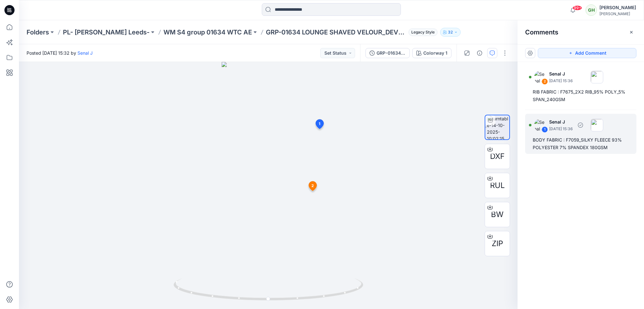 This screenshot has width=644, height=309. I want to click on div: GRP-01634 LOUNGE SHAVED VELOUR_DEVELOPMENT, so click(391, 53).